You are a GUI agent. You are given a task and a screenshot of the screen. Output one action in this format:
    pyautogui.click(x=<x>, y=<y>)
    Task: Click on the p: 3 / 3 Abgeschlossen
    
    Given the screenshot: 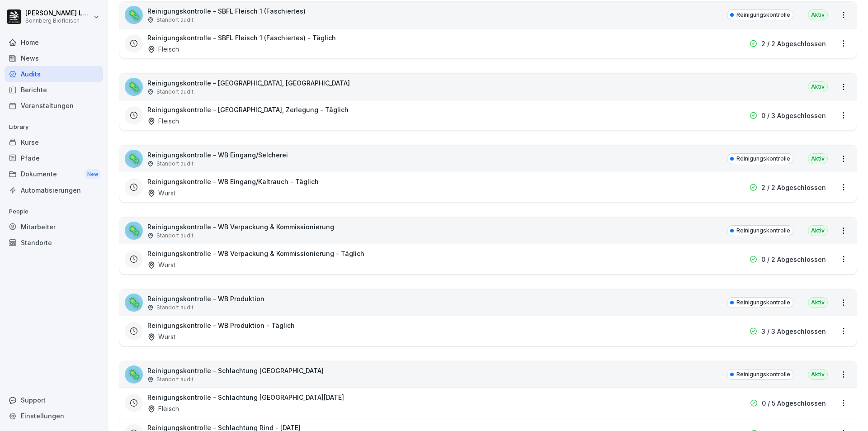 What is the action you would take?
    pyautogui.click(x=794, y=331)
    